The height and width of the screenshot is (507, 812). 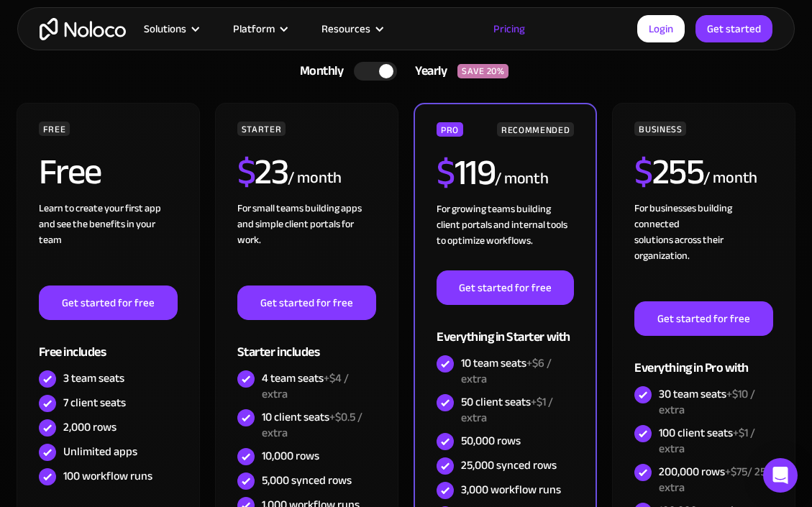 I want to click on div: 10 team seats, so click(x=517, y=371).